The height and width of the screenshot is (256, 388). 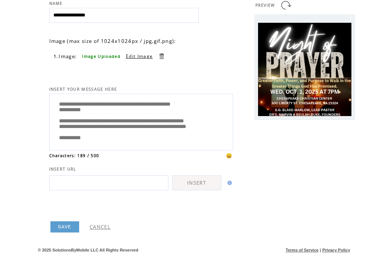 I want to click on span: PREVIEW, so click(x=265, y=5).